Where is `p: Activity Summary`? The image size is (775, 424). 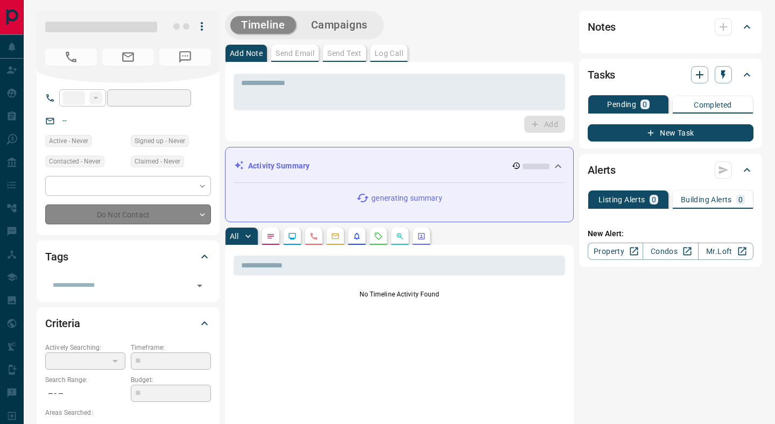 p: Activity Summary is located at coordinates (279, 166).